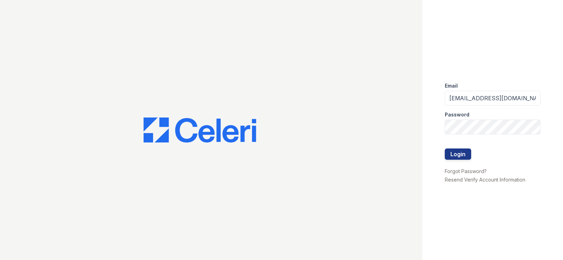 Image resolution: width=563 pixels, height=260 pixels. What do you see at coordinates (465, 171) in the screenshot?
I see `a: Forgot Password?` at bounding box center [465, 171].